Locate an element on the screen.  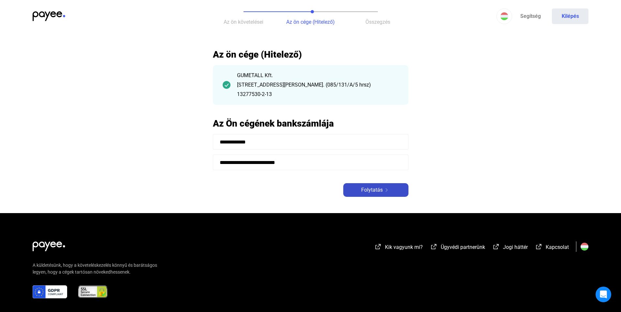
a: external-link-whiteKapcsolat is located at coordinates (552, 248).